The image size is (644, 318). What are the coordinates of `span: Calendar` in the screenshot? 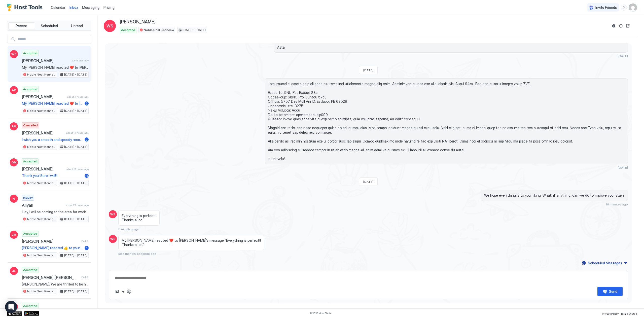 It's located at (58, 7).